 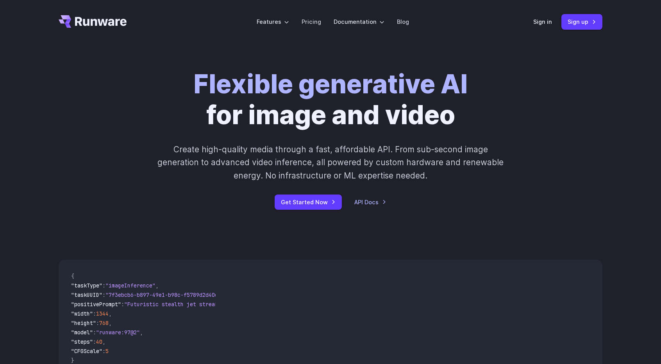 I want to click on a: Get Started Now, so click(x=308, y=202).